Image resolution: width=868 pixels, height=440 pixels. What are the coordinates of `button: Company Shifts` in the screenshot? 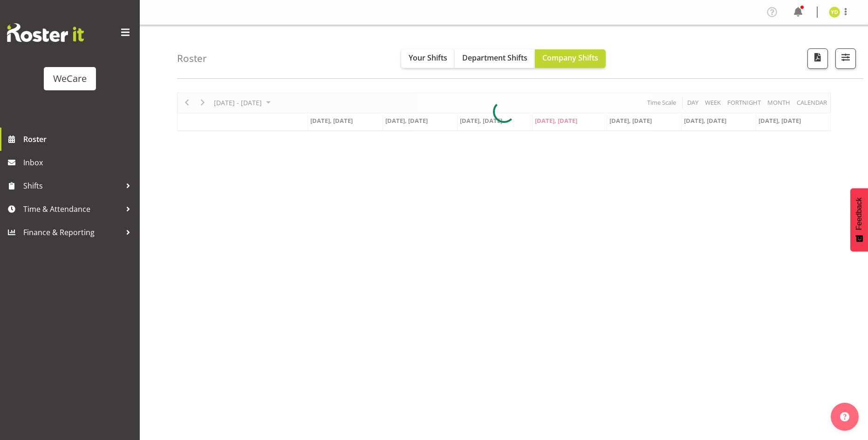 It's located at (570, 59).